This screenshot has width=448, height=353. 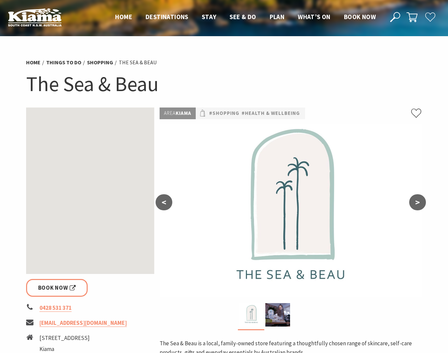 I want to click on span: Stay, so click(x=209, y=17).